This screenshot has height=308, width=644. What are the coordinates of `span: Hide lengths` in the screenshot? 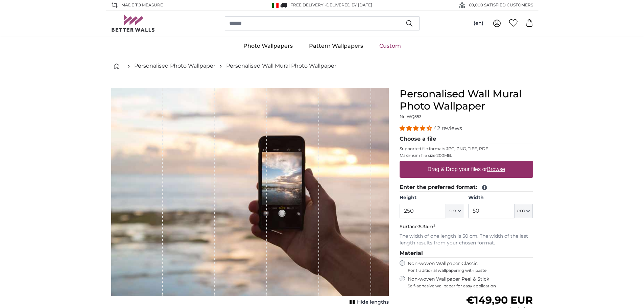 It's located at (373, 302).